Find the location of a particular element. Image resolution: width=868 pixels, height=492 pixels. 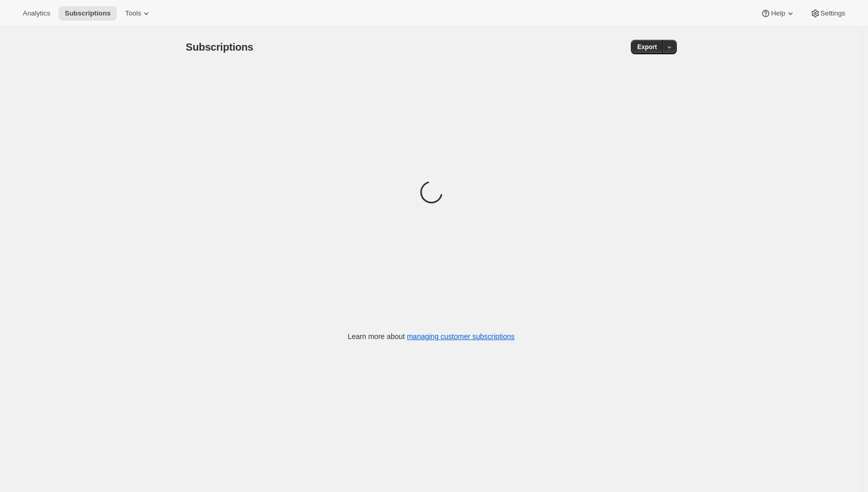

button: Settings is located at coordinates (828, 14).